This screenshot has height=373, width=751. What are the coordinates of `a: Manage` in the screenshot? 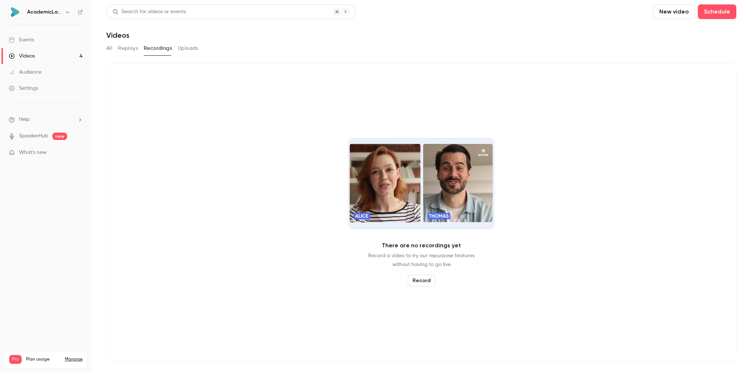 It's located at (74, 360).